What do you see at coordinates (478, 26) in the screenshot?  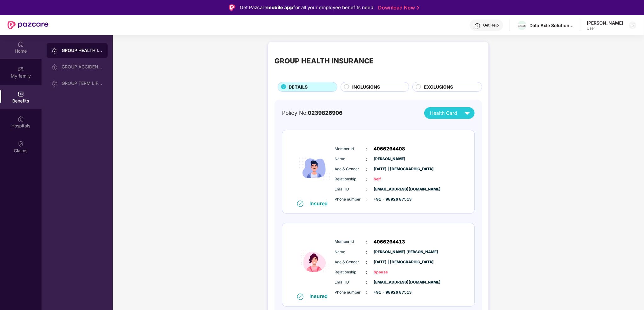 I see `img: svg+xml;base64,PHN2ZyBpZD0iSGVscC0zMngzMiIgeG1sbnM9Imh0dHA6Ly93d3cudzMub3JnLzIwMDAvc3ZnIiB3aWR0aD...` at bounding box center [478, 26].